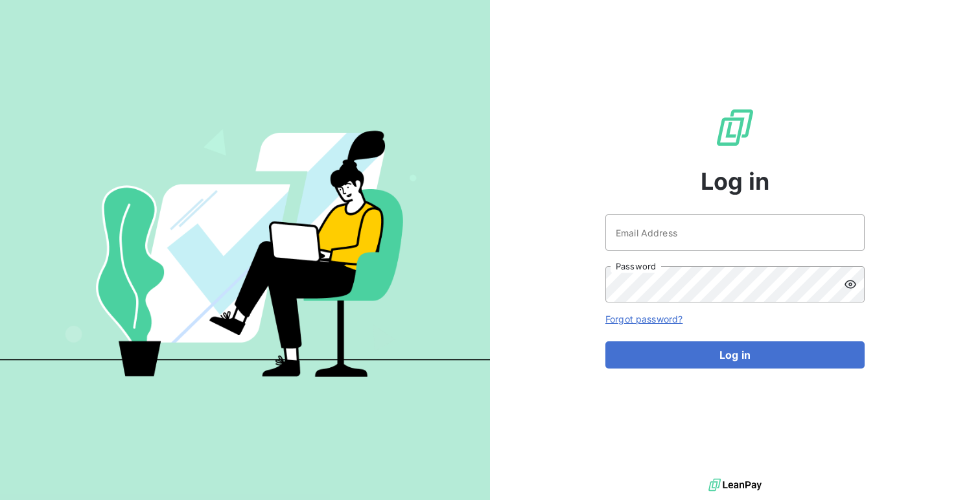  Describe the element at coordinates (734, 232) in the screenshot. I see `input: placeholder` at that location.